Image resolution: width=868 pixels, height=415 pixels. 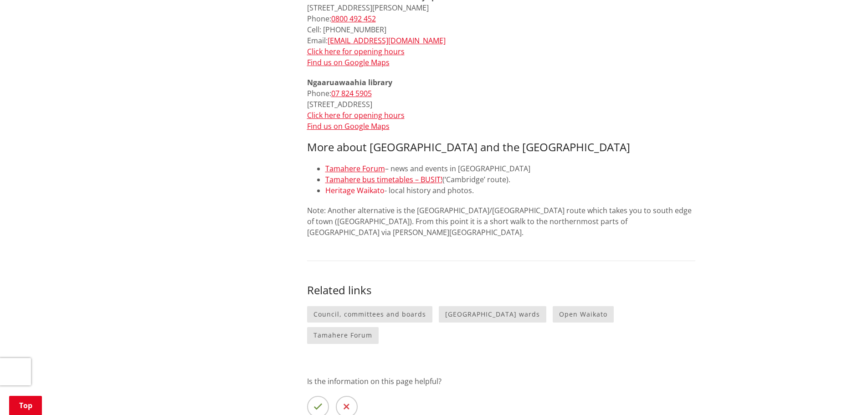 I want to click on h3: Related links, so click(x=502, y=290).